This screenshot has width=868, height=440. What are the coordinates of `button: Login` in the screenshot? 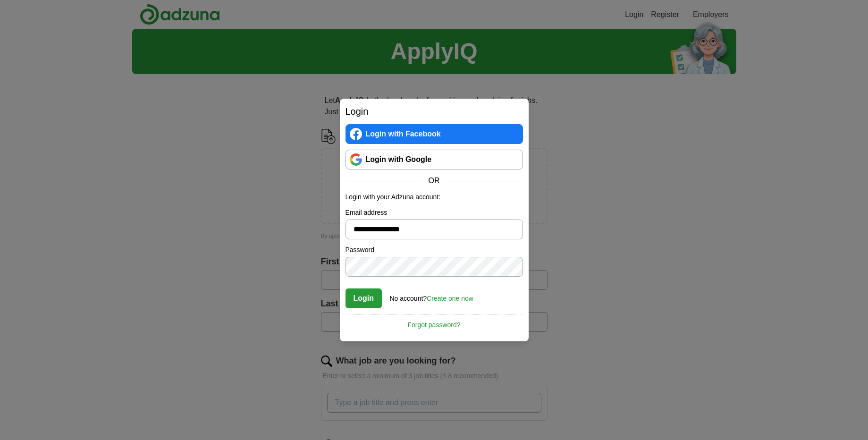 It's located at (364, 298).